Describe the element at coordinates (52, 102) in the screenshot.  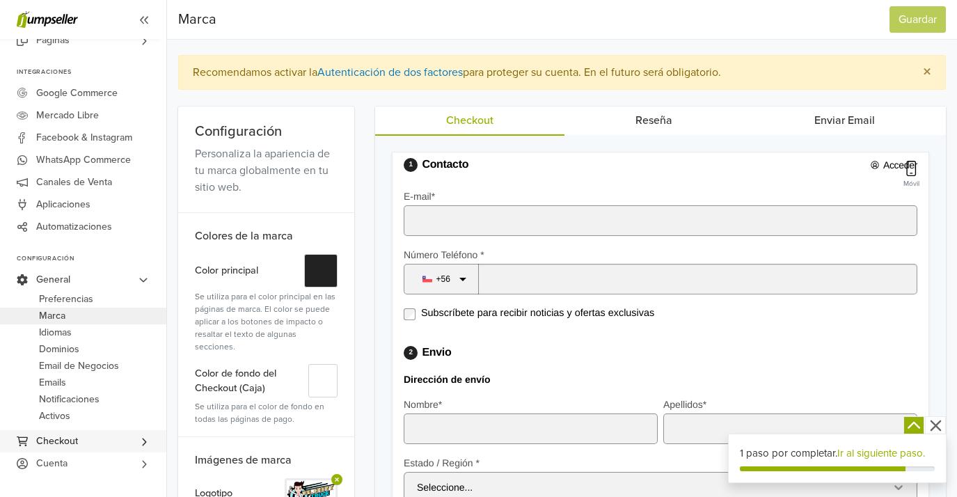
I see `label: Número Teléfono *` at that location.